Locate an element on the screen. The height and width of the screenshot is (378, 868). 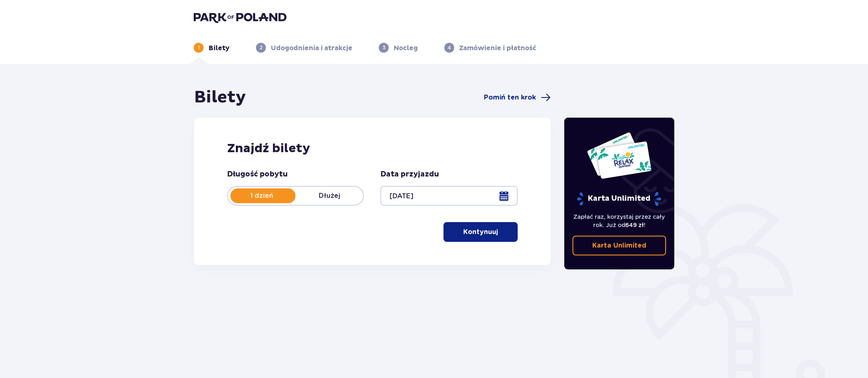
p: Nocleg is located at coordinates (406, 48).